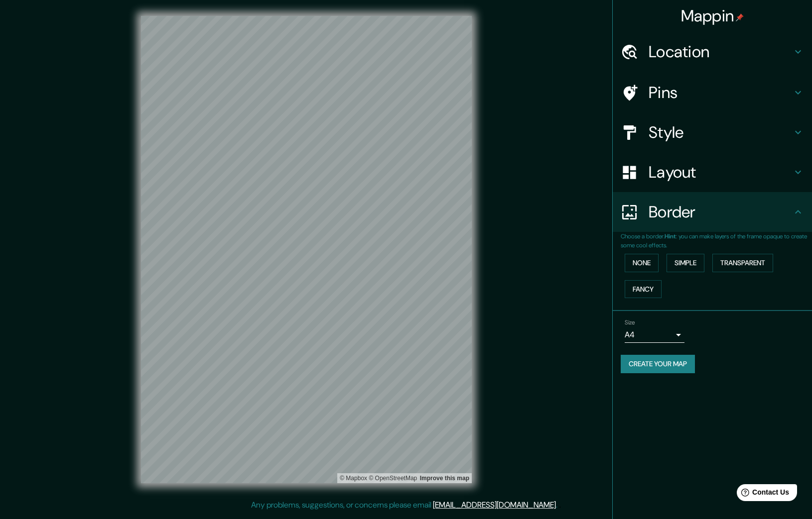 This screenshot has width=812, height=519. Describe the element at coordinates (721, 172) in the screenshot. I see `h4: Layout` at that location.